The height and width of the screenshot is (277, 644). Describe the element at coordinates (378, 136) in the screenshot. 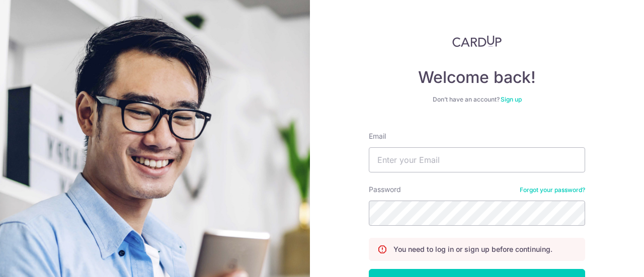

I see `label: Email` at that location.